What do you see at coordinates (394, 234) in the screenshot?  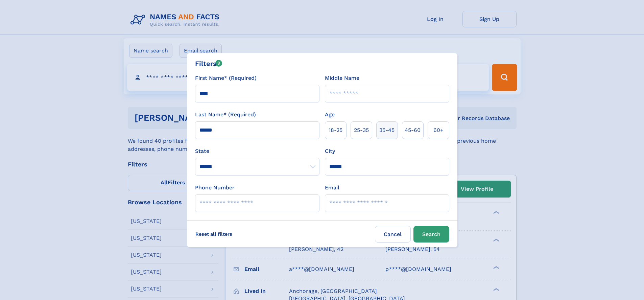 I see `label: Cancel` at bounding box center [394, 234].